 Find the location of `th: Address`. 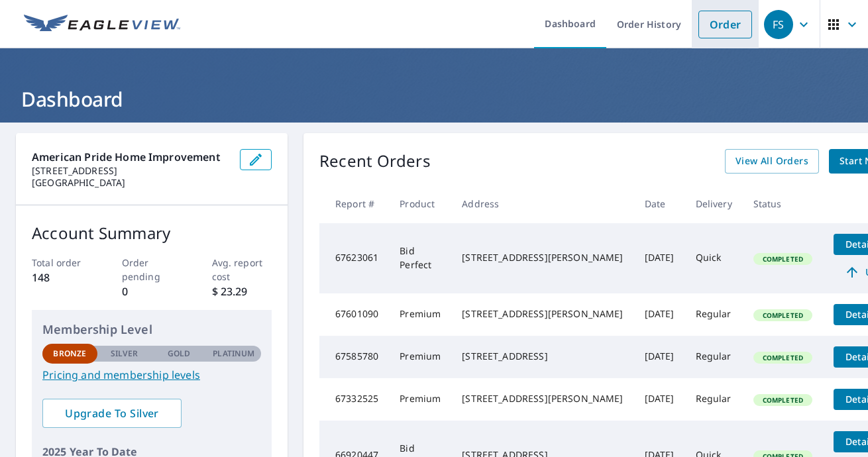

th: Address is located at coordinates (542, 204).